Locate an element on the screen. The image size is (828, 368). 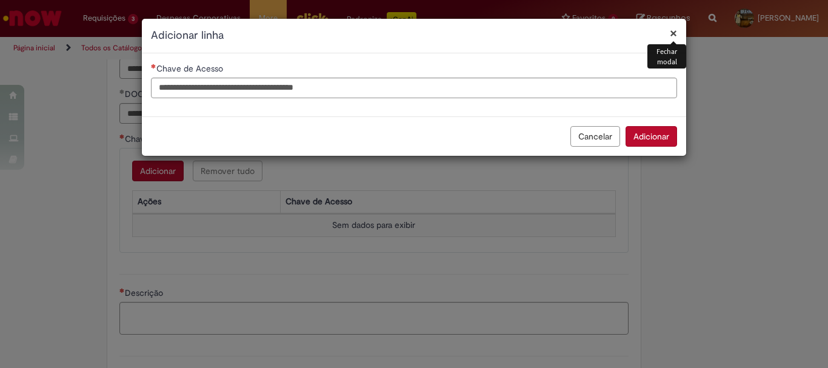
button: Fechar modal is located at coordinates (673, 33).